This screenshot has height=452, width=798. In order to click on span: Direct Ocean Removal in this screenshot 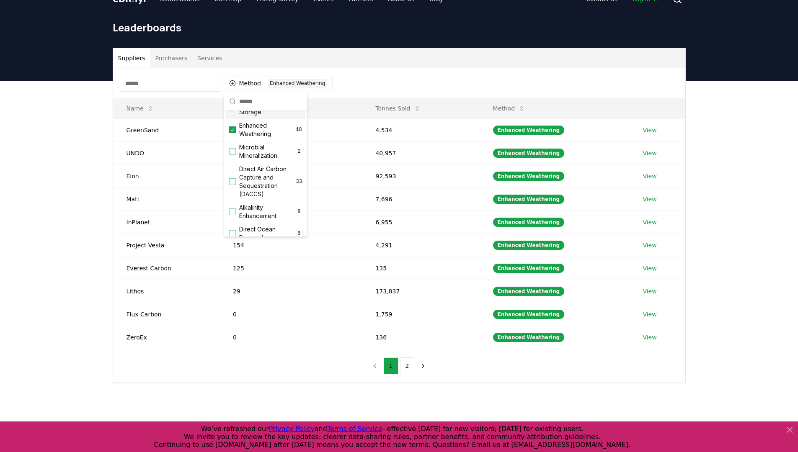, I will do `click(267, 234)`.